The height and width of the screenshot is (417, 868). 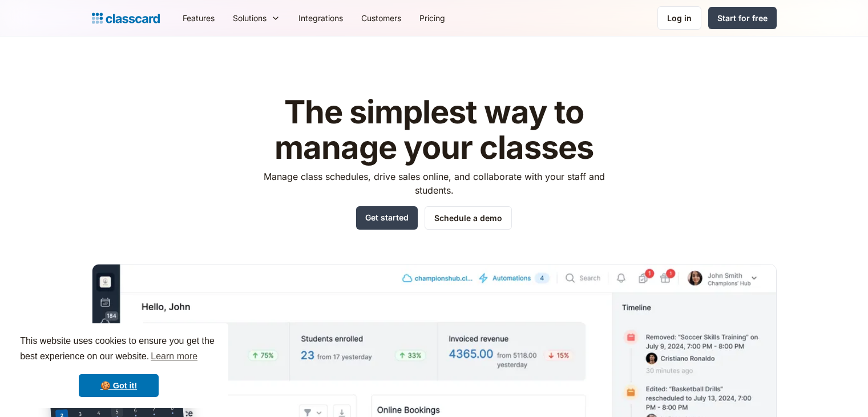 What do you see at coordinates (320, 17) in the screenshot?
I see `a: Integrations` at bounding box center [320, 17].